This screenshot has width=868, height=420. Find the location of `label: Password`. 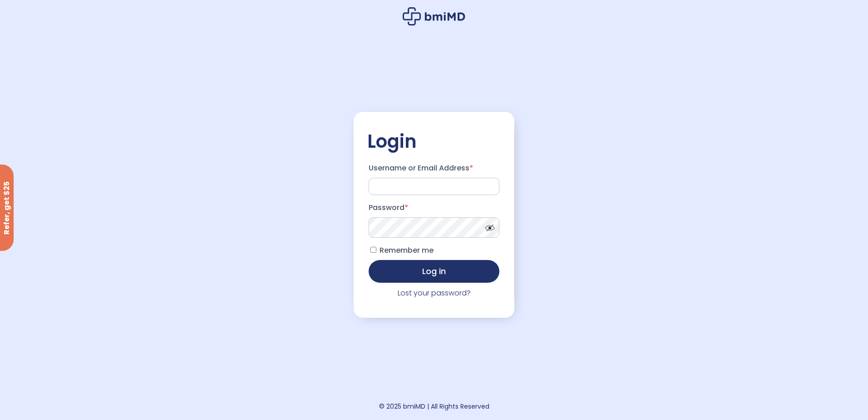

label: Password is located at coordinates (434, 208).